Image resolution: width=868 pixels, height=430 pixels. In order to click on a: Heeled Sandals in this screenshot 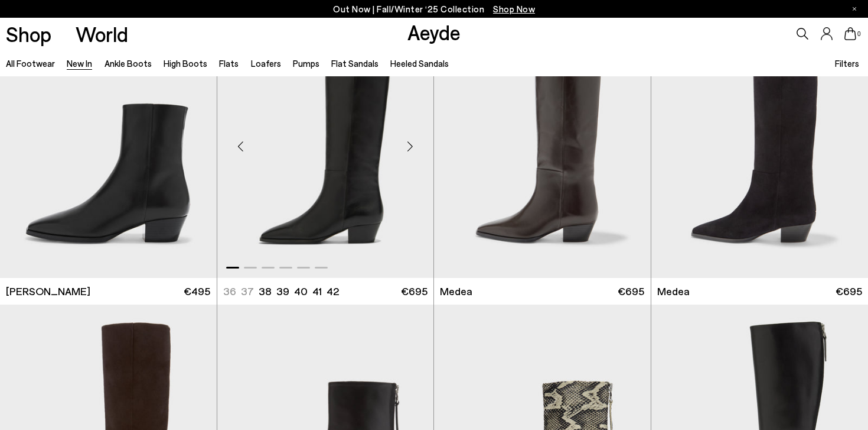, I will do `click(419, 63)`.